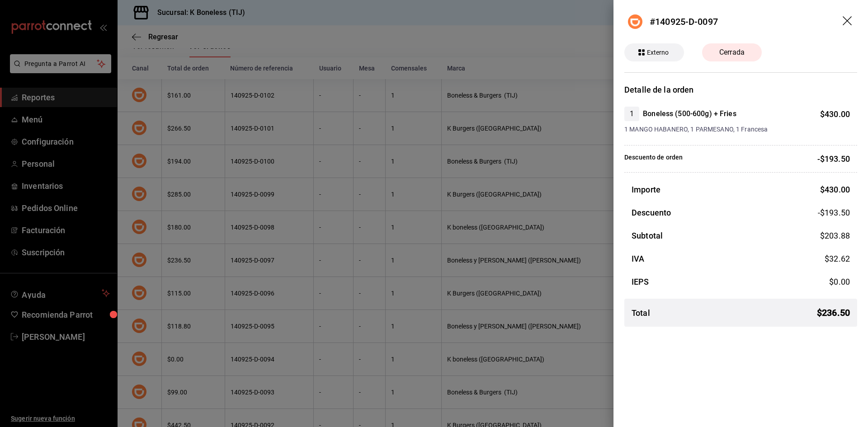  I want to click on h3: Subtotal, so click(647, 236).